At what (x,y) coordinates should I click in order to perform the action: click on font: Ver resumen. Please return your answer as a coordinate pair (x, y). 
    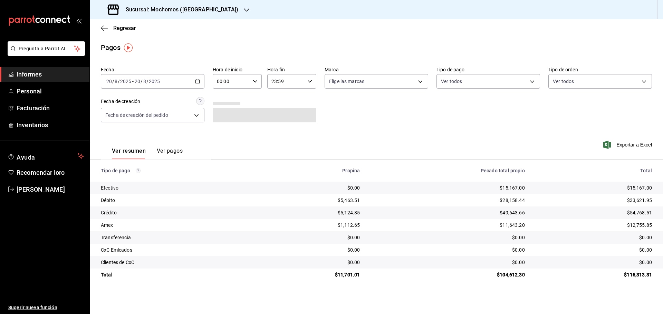
    Looking at the image, I should click on (129, 151).